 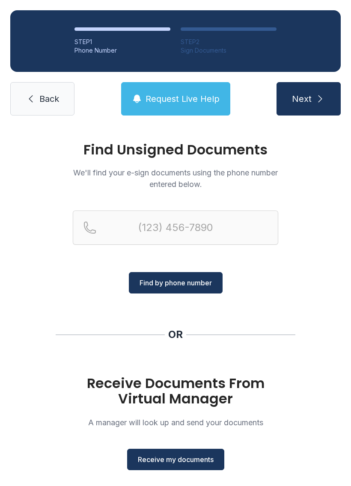 What do you see at coordinates (49, 99) in the screenshot?
I see `span: Back` at bounding box center [49, 99].